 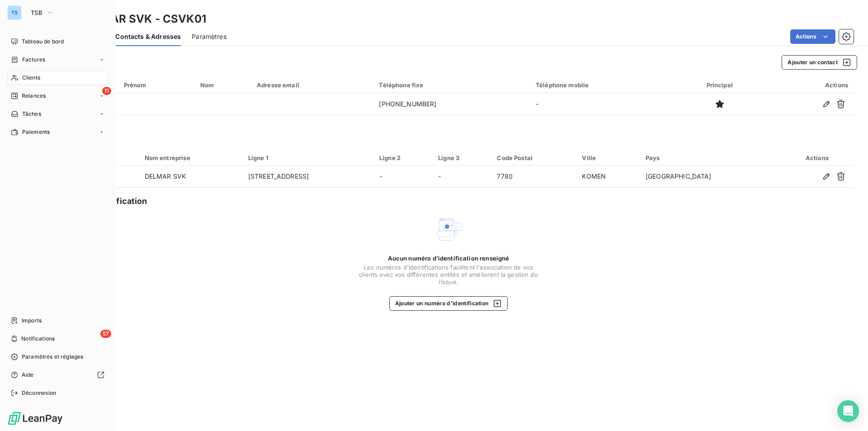 I want to click on span: Tâches, so click(x=32, y=114).